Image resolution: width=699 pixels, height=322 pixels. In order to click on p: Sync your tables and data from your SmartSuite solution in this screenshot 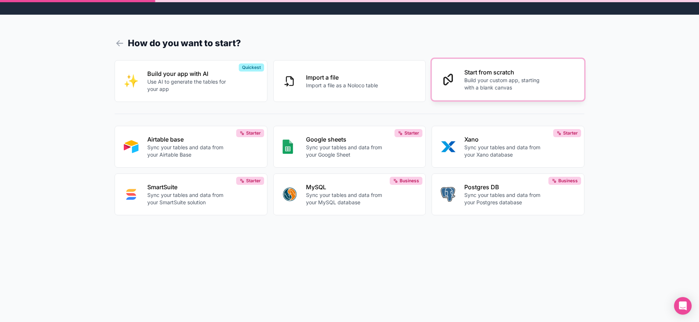, I will do `click(188, 199)`.